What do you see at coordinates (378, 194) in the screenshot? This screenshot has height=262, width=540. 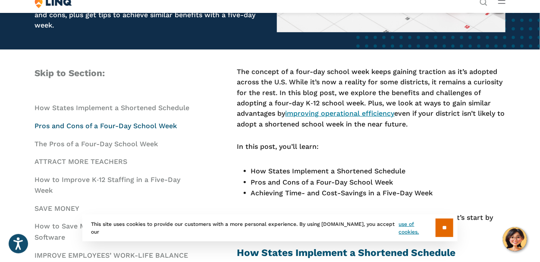 I see `li: Achieving Time- and Cost-Savings in a Five-Day Week` at bounding box center [378, 194].